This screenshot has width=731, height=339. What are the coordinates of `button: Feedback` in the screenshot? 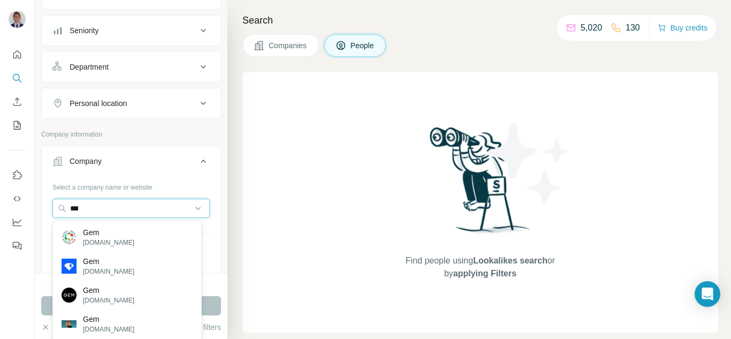 It's located at (17, 246).